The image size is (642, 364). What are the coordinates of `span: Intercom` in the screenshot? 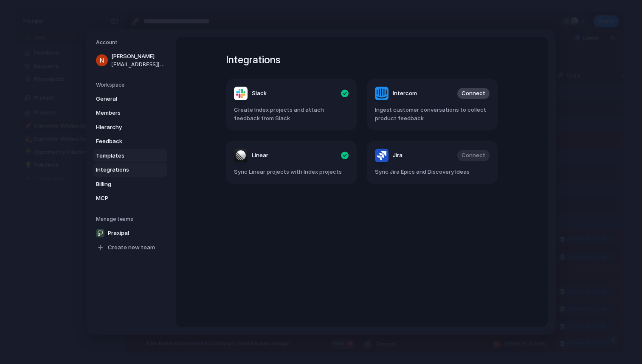 It's located at (405, 94).